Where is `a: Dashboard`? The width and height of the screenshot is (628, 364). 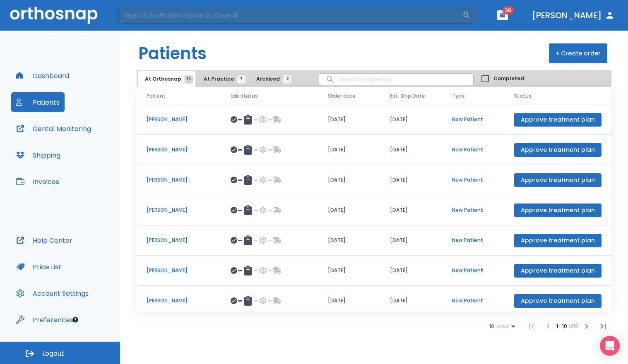
a: Dashboard is located at coordinates (43, 75).